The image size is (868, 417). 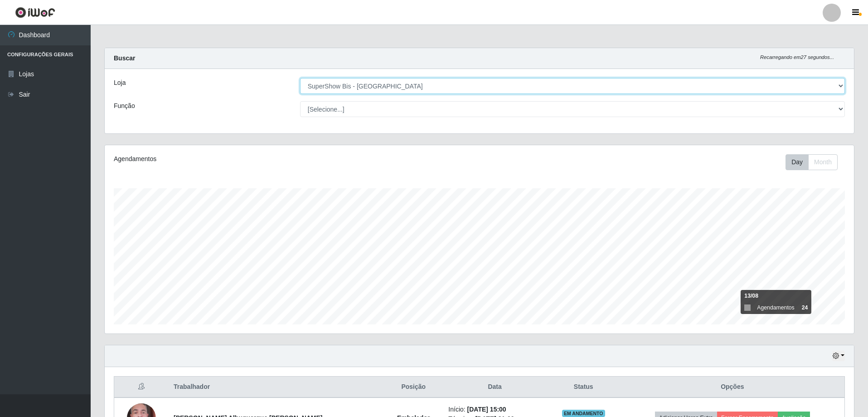 I want to click on button: Month, so click(x=823, y=162).